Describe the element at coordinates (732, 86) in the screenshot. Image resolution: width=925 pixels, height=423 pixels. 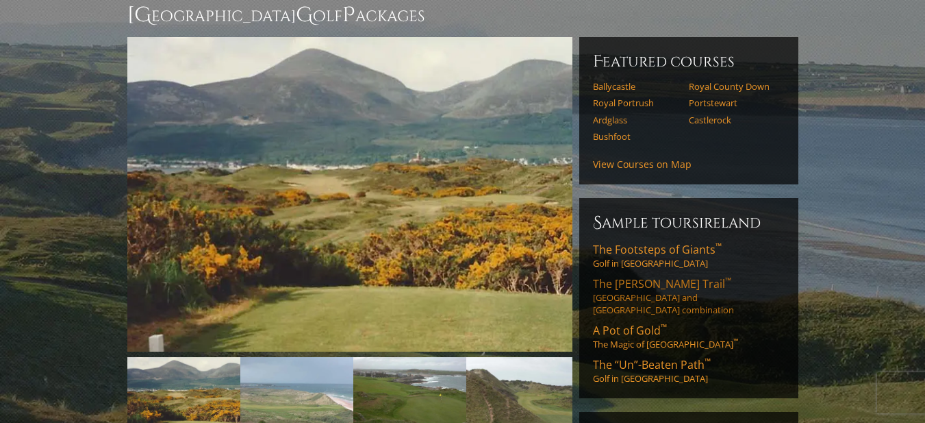
I see `a: Royal County Down` at that location.